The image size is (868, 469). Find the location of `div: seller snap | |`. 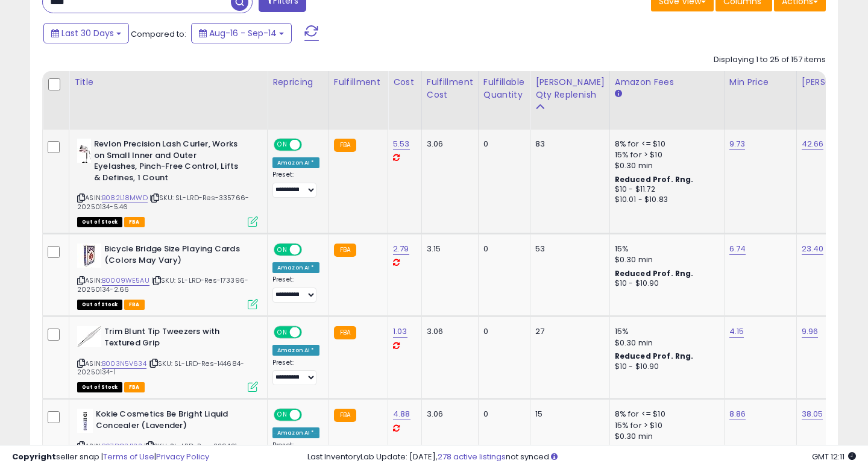

div: seller snap | | is located at coordinates (110, 457).